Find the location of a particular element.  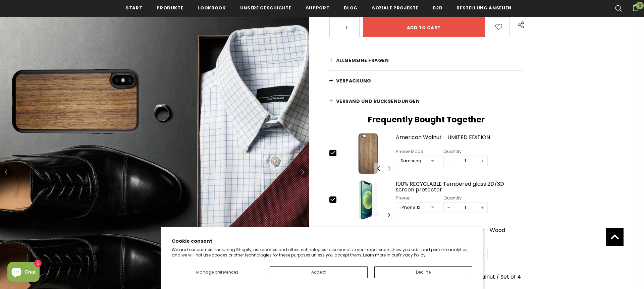

button: Manage preferences is located at coordinates (217, 272).